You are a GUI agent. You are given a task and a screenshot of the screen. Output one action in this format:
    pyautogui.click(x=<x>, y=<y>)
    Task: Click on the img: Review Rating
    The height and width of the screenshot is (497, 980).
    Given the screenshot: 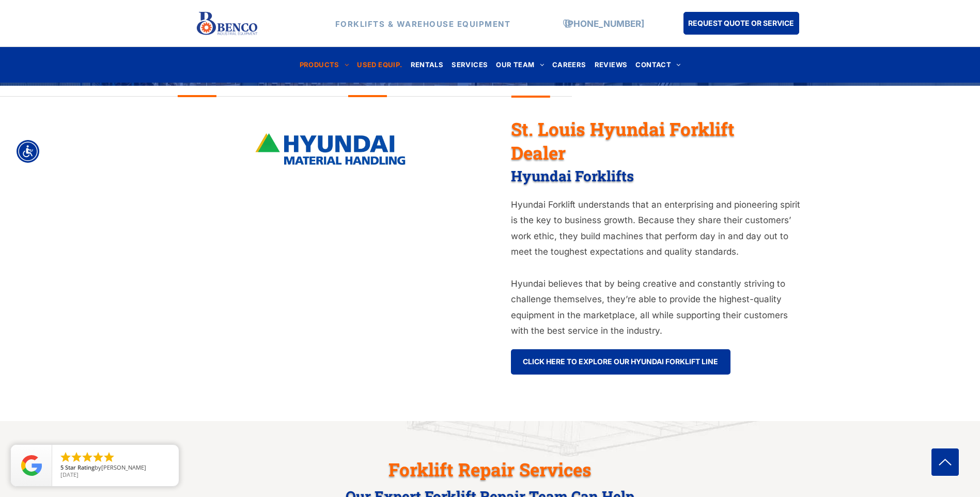 What is the action you would take?
    pyautogui.click(x=31, y=466)
    